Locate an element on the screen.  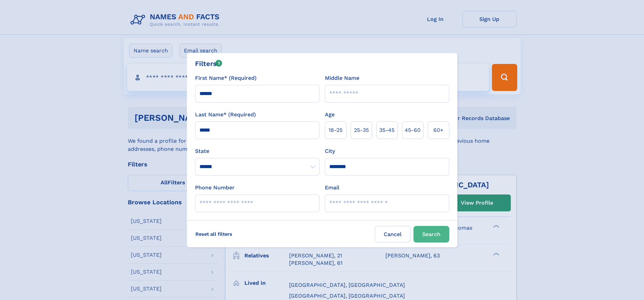
label: Middle Name is located at coordinates (342, 78).